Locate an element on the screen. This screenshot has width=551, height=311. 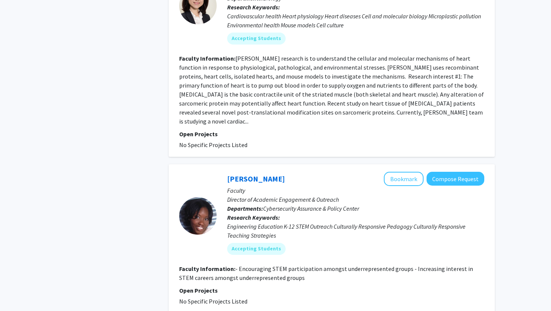
button: Compose Request to LaDawn Partlow is located at coordinates (455, 179).